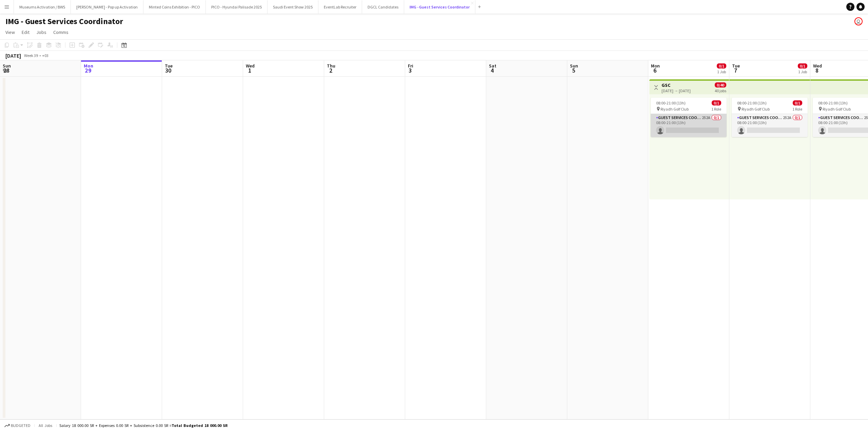  Describe the element at coordinates (199, 425) in the screenshot. I see `span: Total Budgeted 18 000.00 SR` at that location.